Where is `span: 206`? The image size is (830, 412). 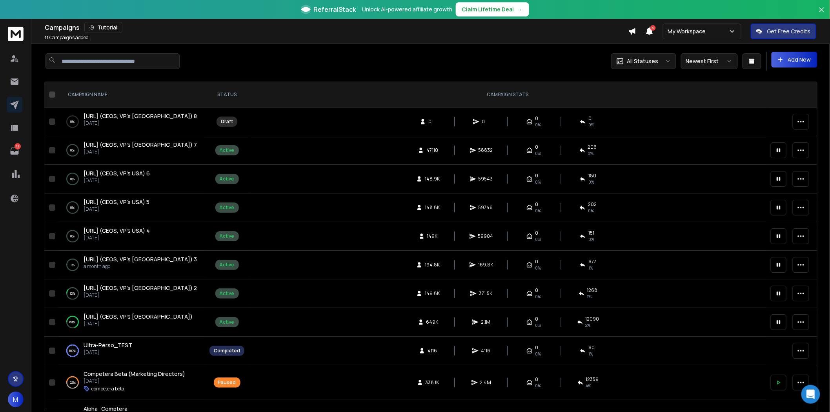
span: 206 is located at coordinates (592, 147).